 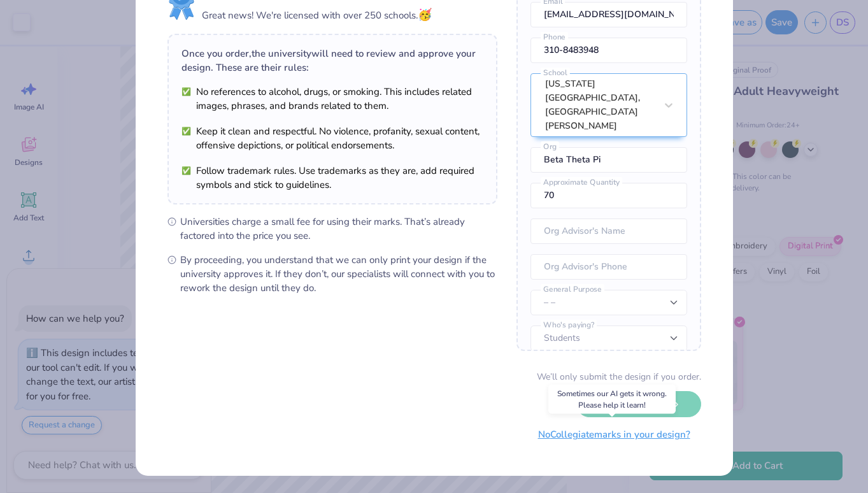 I want to click on div: Sometimes our AI gets it wrong. Please help it learn!, so click(x=612, y=399).